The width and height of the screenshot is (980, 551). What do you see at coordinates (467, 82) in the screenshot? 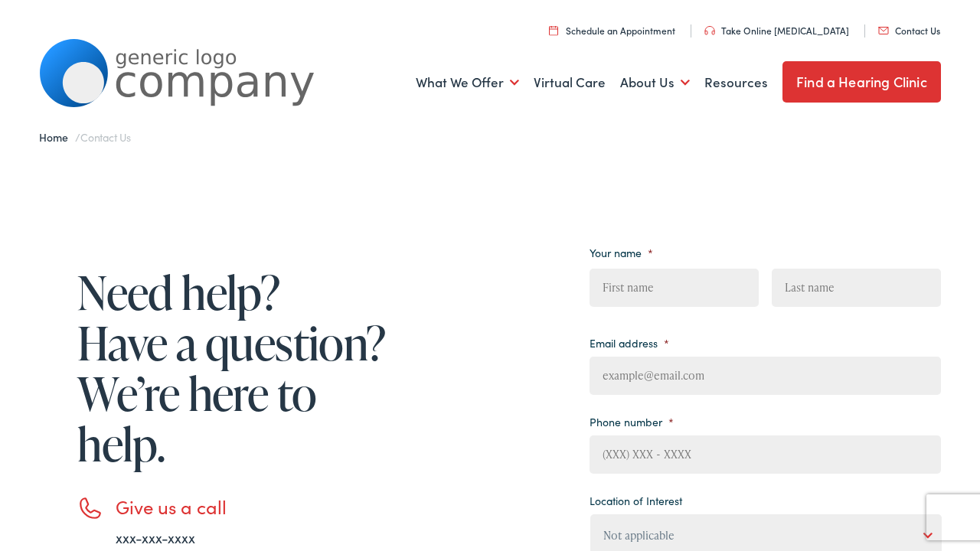
I see `a: What We Offer` at bounding box center [467, 82].